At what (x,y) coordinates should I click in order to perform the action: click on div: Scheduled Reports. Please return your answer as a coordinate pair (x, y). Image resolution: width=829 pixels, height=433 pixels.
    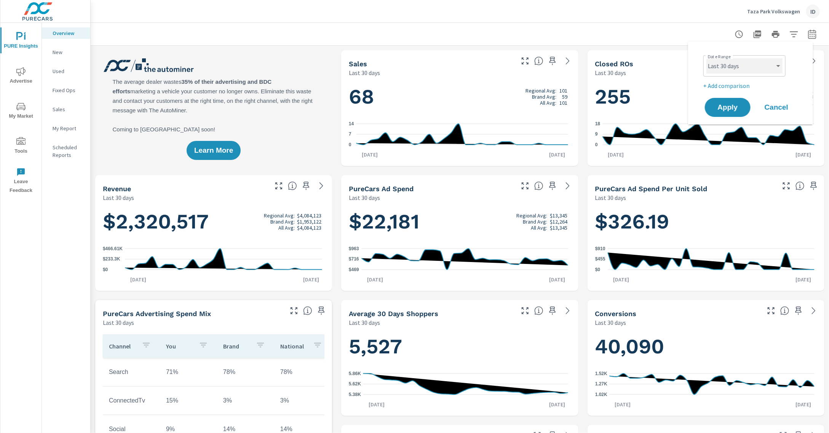
    Looking at the image, I should click on (66, 151).